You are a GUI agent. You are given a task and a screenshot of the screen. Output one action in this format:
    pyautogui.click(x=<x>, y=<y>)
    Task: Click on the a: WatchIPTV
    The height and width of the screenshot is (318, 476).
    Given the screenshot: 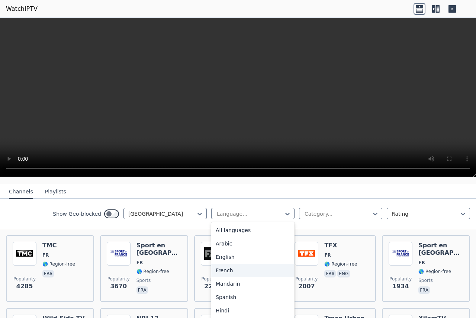 What is the action you would take?
    pyautogui.click(x=22, y=9)
    